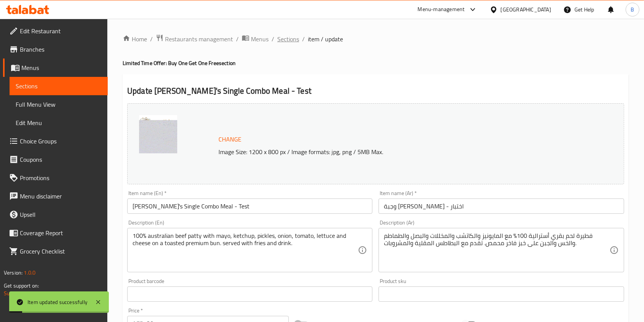  Describe the element at coordinates (61, 196) in the screenshot. I see `span: Menu disclaimer` at that location.